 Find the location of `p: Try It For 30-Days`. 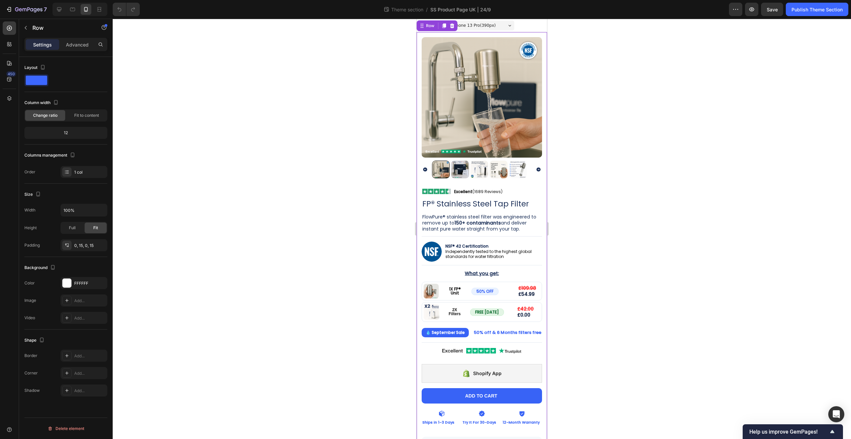

p: Try It For 30-Days is located at coordinates (64, 403).